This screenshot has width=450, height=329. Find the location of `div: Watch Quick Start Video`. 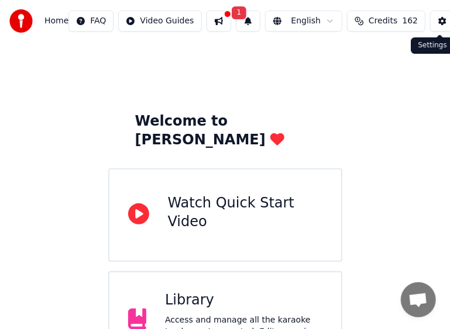

div: Watch Quick Start Video is located at coordinates (245, 213).